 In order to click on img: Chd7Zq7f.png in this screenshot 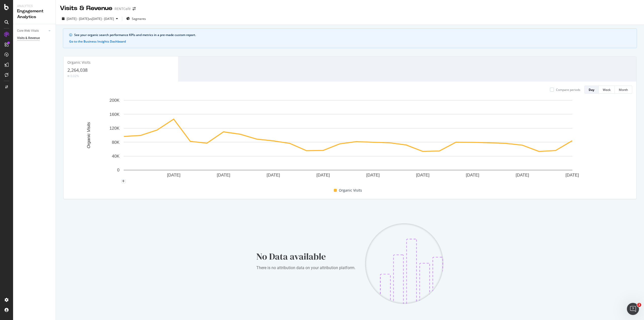, I will do `click(404, 264)`.